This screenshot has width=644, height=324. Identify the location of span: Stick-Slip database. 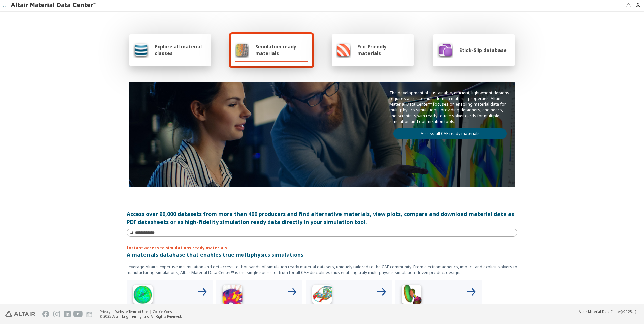
(483, 50).